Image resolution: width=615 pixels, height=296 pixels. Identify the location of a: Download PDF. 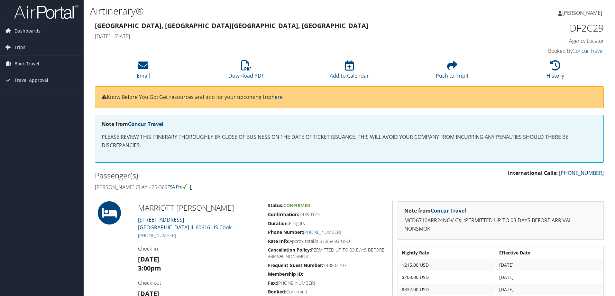
(246, 71).